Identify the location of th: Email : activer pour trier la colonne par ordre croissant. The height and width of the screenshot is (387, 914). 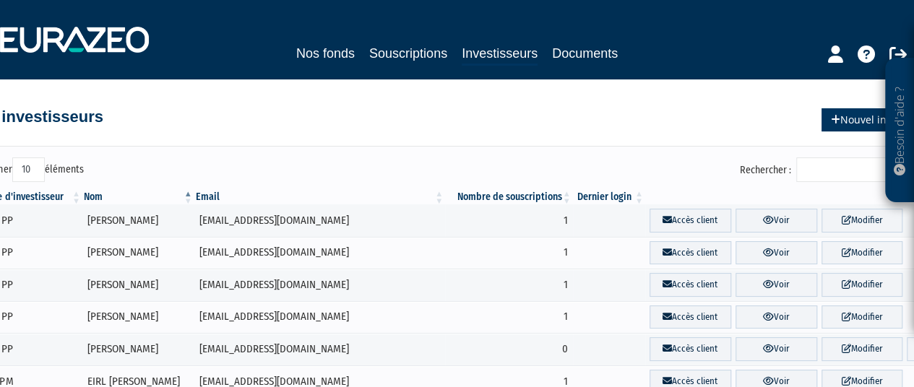
(320, 197).